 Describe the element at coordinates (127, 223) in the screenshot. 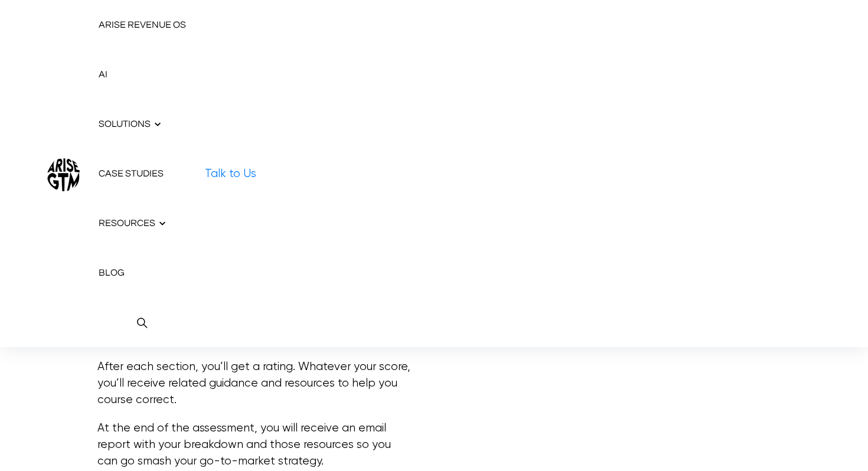

I see `span: RESOURCES` at that location.